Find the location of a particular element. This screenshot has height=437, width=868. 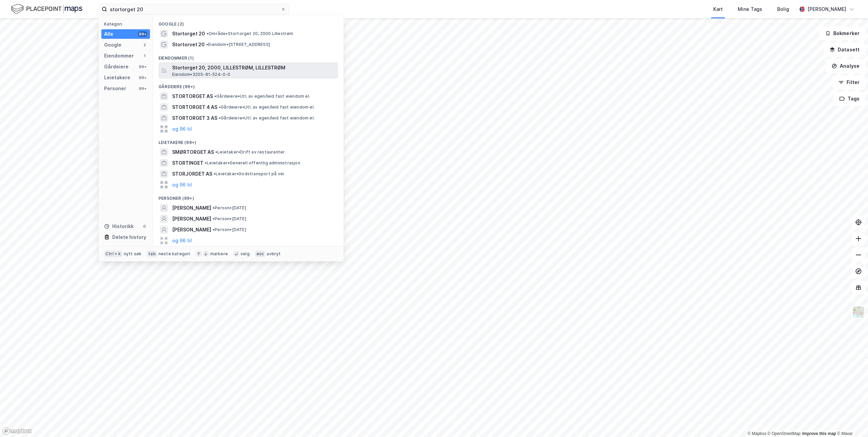

div: Historikk is located at coordinates (118, 226).